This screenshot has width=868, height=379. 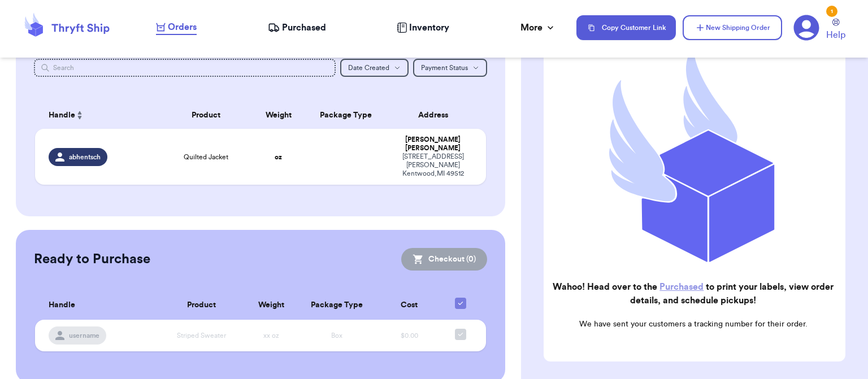 I want to click on h2: Ready to Purchase, so click(x=92, y=259).